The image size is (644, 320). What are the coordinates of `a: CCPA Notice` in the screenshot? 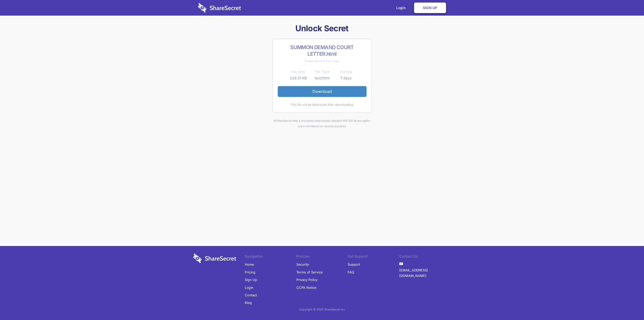 It's located at (306, 287).